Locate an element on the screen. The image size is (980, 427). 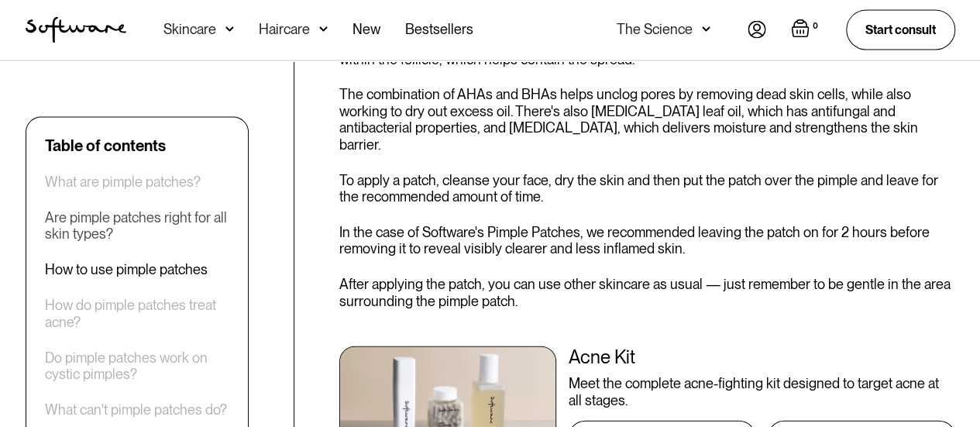
div: Haircare is located at coordinates (285, 30).